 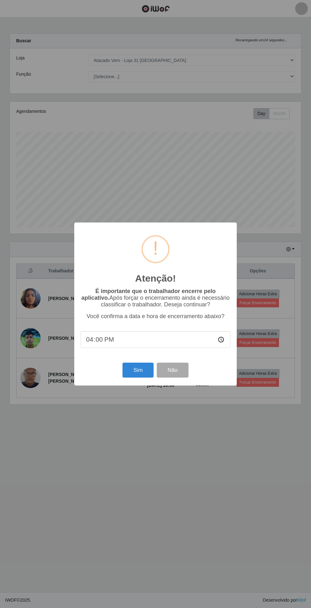 I want to click on button: Não, so click(x=173, y=370).